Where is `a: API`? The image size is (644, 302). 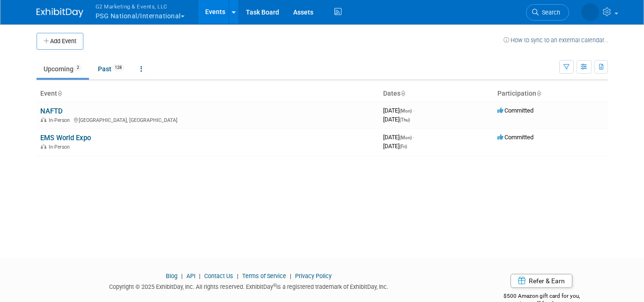 a: API is located at coordinates (191, 275).